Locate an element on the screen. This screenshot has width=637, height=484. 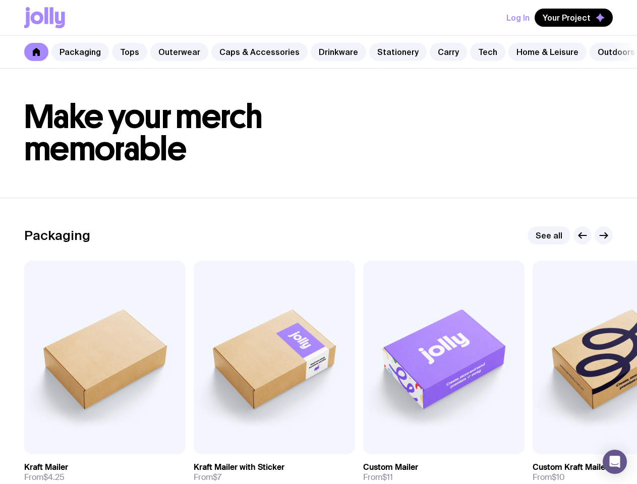
span: $11 is located at coordinates (387, 477).